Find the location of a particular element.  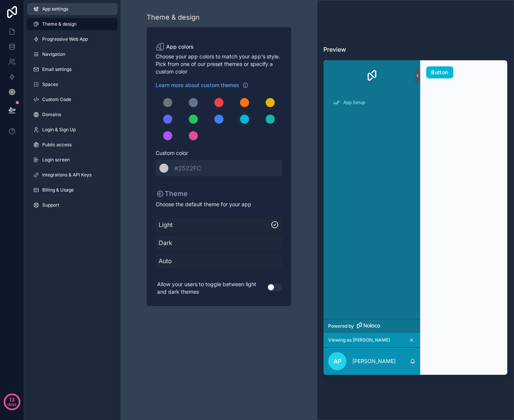

a: Navigation is located at coordinates (72, 54).